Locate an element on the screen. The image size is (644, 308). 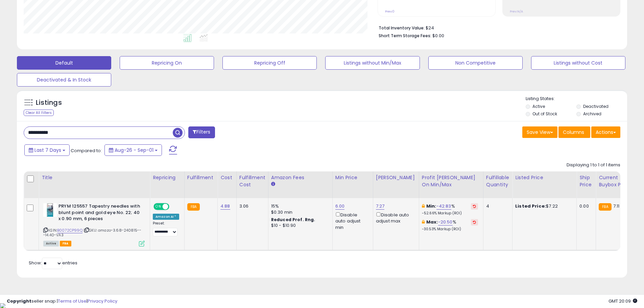
b: Max: is located at coordinates (432, 222).